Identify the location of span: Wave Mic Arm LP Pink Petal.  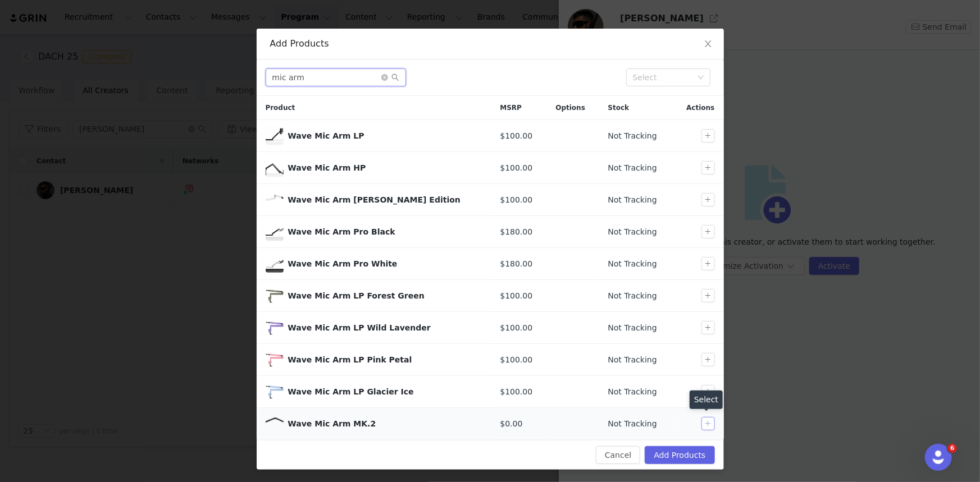
(275, 360).